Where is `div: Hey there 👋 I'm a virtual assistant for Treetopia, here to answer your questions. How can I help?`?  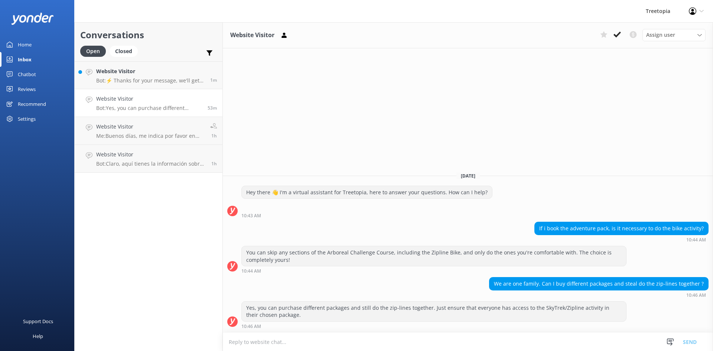 div: Hey there 👋 I'm a virtual assistant for Treetopia, here to answer your questions. How can I help? is located at coordinates (367, 192).